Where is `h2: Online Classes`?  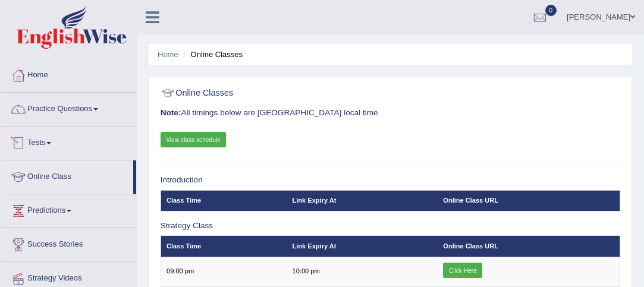 h2: Online Classes is located at coordinates (304, 94).